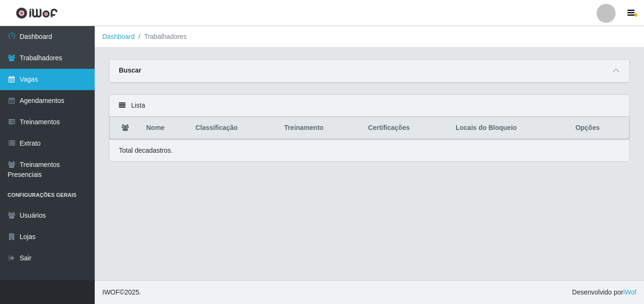 This screenshot has height=304, width=644. Describe the element at coordinates (604, 292) in the screenshot. I see `span: Desenvolvido por` at that location.